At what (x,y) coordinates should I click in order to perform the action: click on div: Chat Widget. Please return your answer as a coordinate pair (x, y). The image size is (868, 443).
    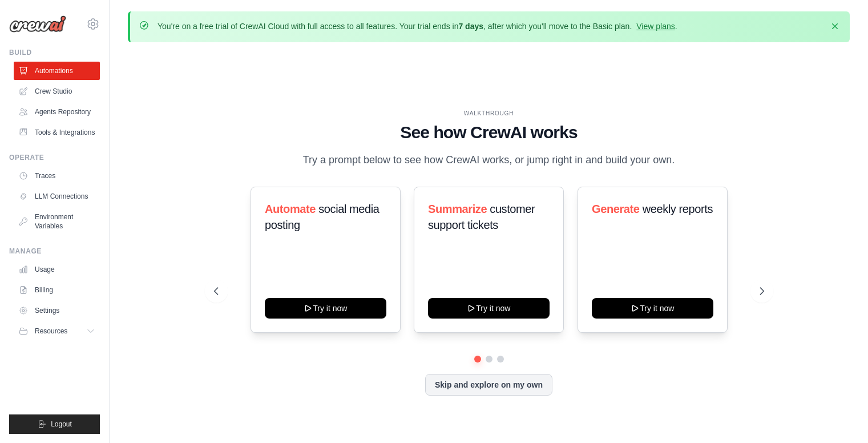
    Looking at the image, I should click on (840, 415).